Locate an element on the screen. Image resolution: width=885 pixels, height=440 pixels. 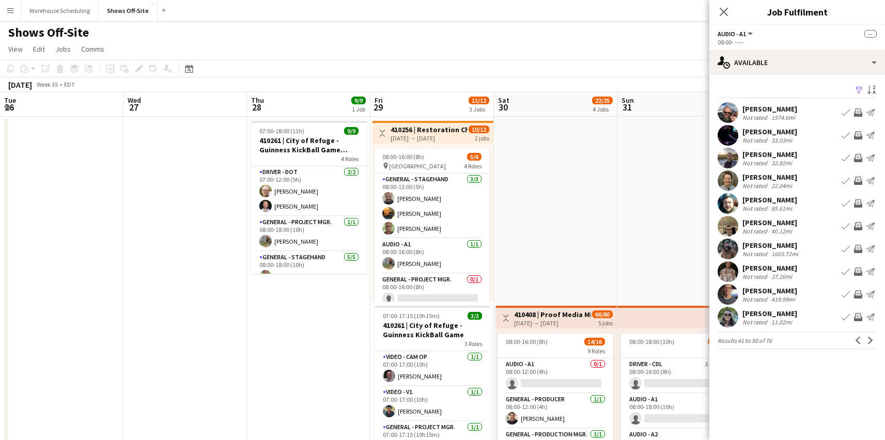
div: 85.61mi is located at coordinates (782, 208).